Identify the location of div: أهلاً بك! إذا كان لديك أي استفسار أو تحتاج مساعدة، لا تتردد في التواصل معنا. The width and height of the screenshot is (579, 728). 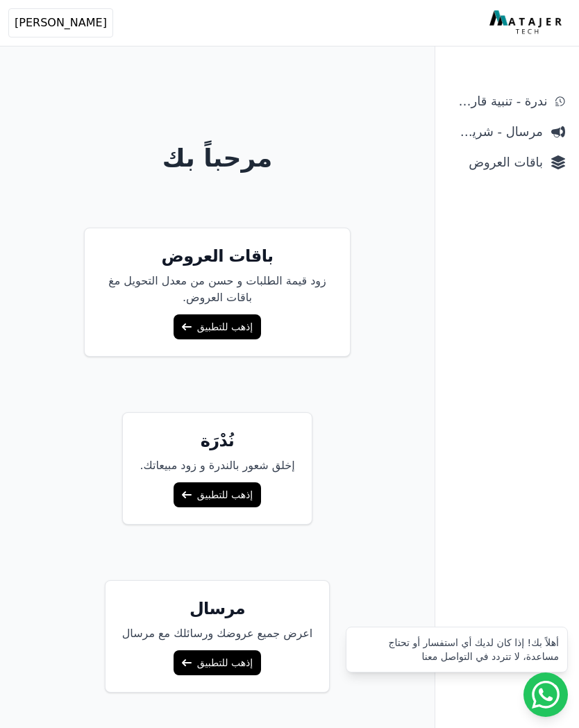
(457, 649).